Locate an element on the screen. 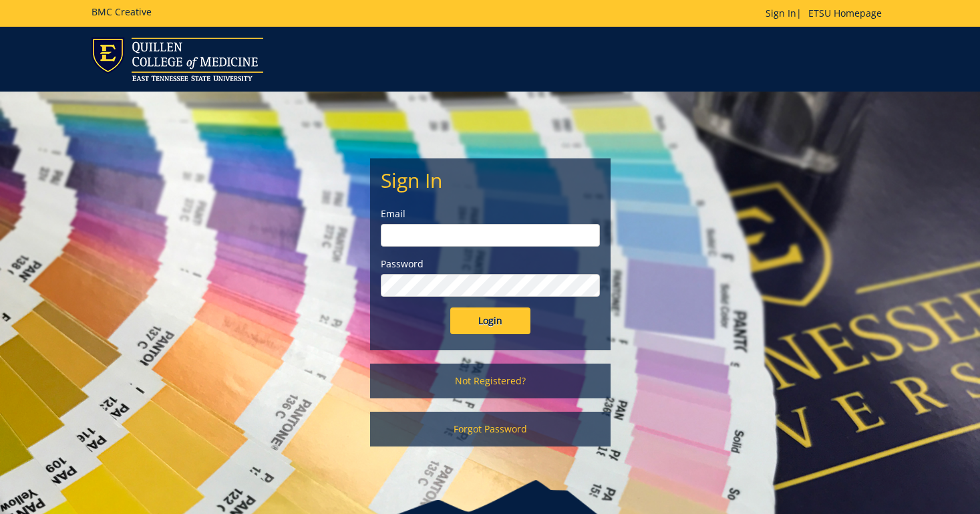 The height and width of the screenshot is (514, 980). input: Login is located at coordinates (490, 321).